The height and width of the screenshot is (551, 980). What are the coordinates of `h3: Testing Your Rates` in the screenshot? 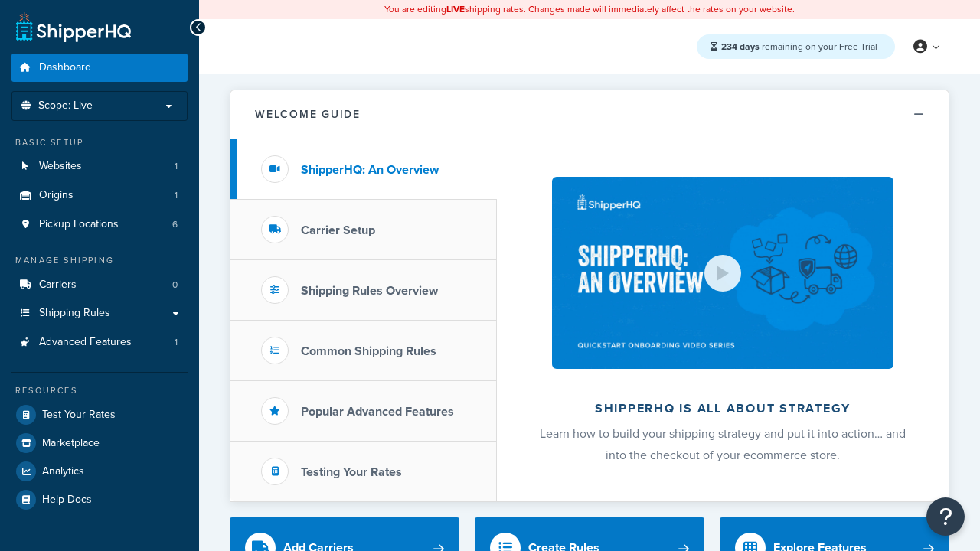 It's located at (351, 473).